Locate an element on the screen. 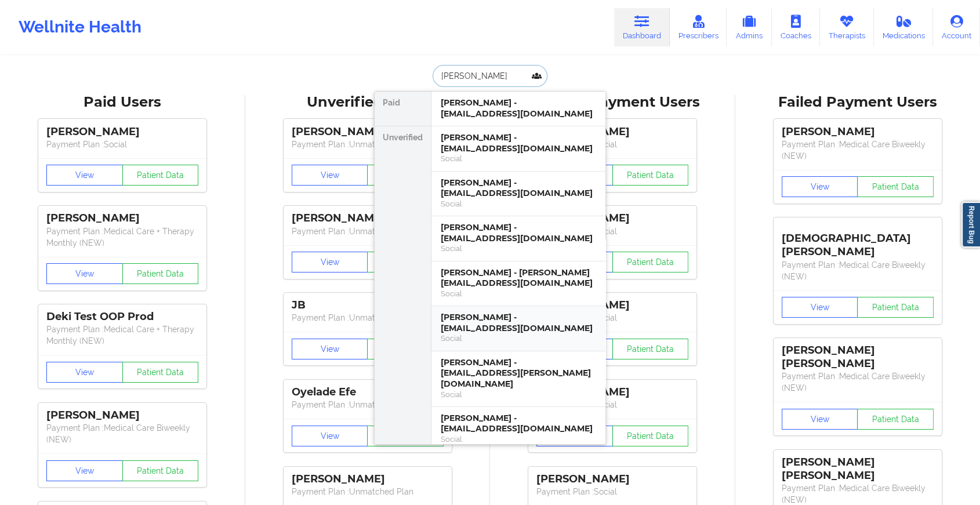  a: Medications is located at coordinates (904, 27).